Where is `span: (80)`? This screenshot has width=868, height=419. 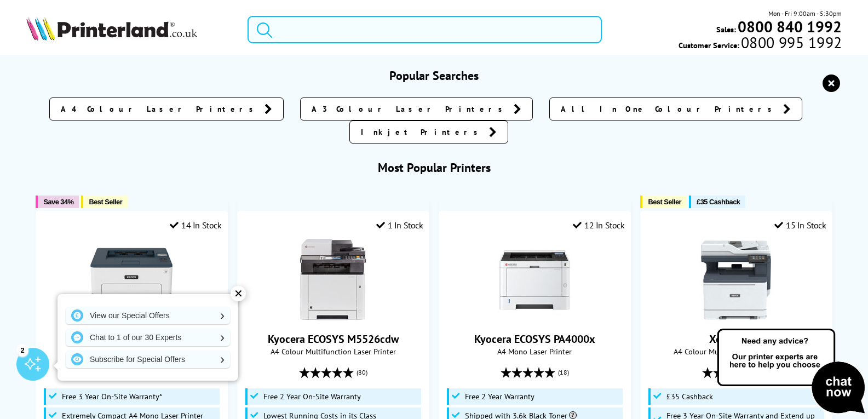 span: (80) is located at coordinates (362, 372).